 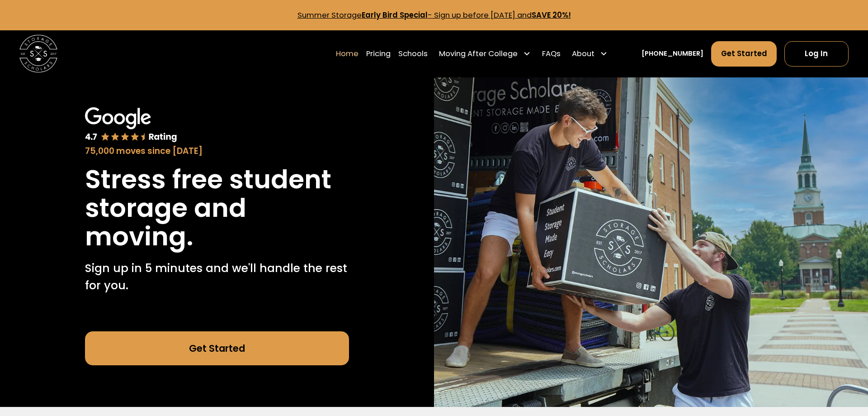 What do you see at coordinates (551, 15) in the screenshot?
I see `strong: SAVE 20%!` at bounding box center [551, 15].